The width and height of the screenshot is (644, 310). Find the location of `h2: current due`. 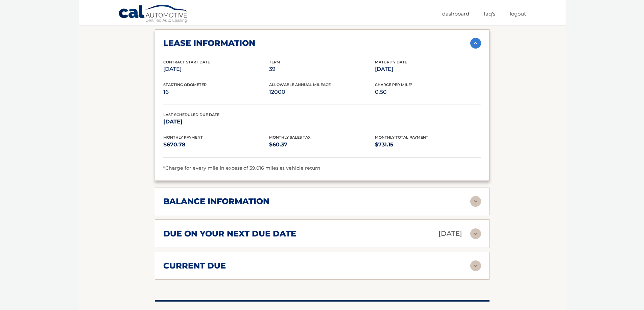

h2: current due is located at coordinates (195, 266).